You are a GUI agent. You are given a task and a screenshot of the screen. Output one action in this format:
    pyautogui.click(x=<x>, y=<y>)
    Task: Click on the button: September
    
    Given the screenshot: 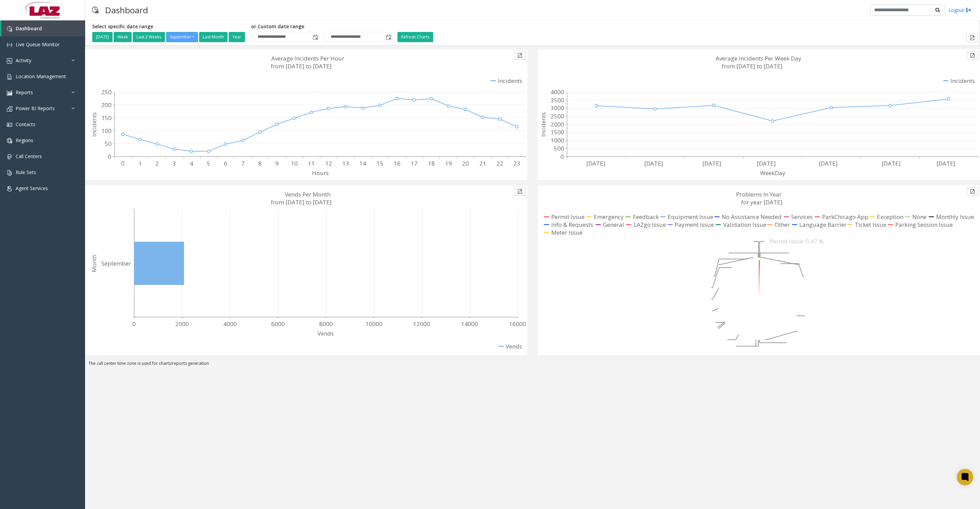 What is the action you would take?
    pyautogui.click(x=182, y=37)
    